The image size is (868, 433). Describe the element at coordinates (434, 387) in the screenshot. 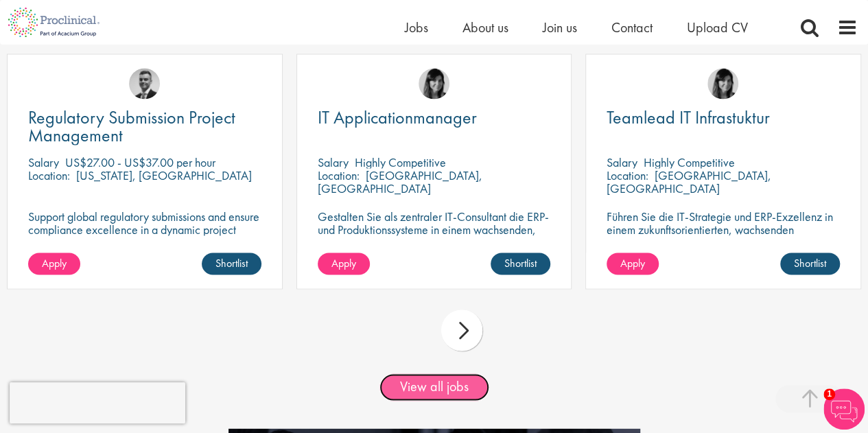

I see `a: View all jobs` at that location.